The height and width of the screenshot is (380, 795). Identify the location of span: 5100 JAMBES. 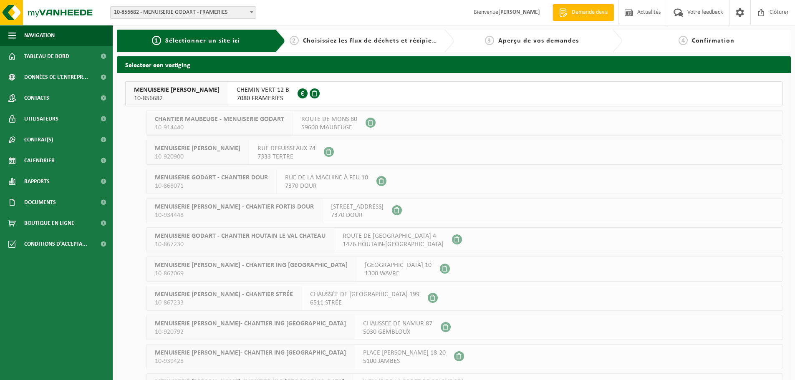
(404, 361).